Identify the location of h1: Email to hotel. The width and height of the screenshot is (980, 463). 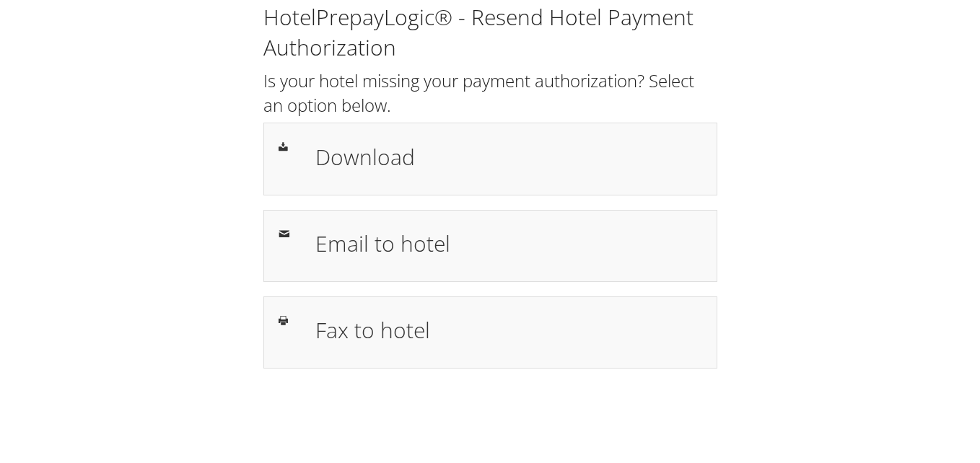
(509, 243).